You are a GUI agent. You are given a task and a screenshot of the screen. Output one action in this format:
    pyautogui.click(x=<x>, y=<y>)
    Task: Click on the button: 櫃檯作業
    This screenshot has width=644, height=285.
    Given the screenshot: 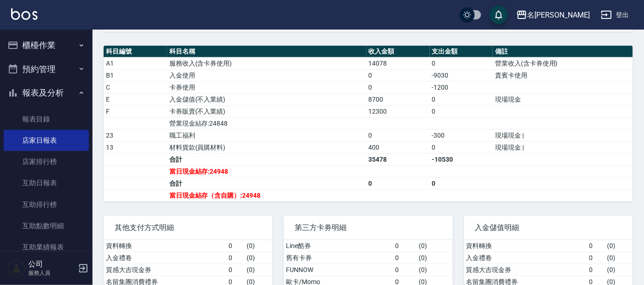 What is the action you would take?
    pyautogui.click(x=47, y=45)
    